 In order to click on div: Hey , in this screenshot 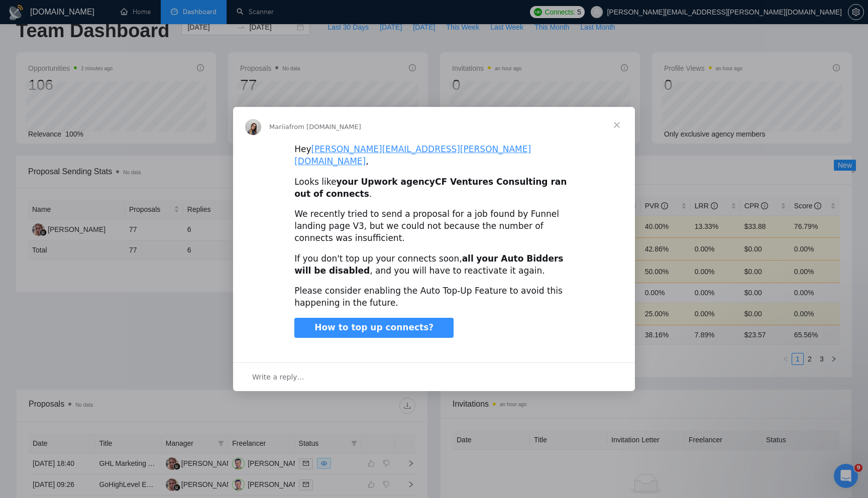, I will do `click(434, 155)`.